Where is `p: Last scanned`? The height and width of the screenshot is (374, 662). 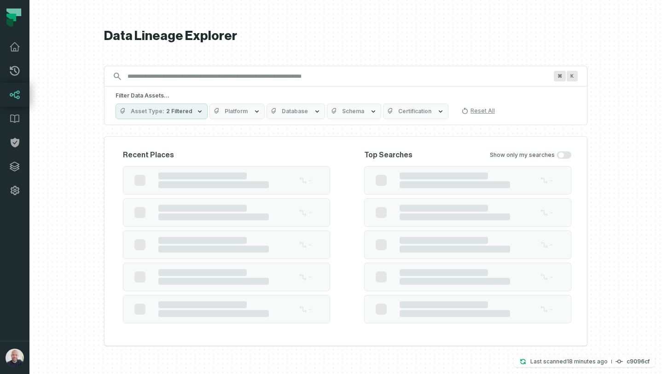 p: Last scanned is located at coordinates (569, 362).